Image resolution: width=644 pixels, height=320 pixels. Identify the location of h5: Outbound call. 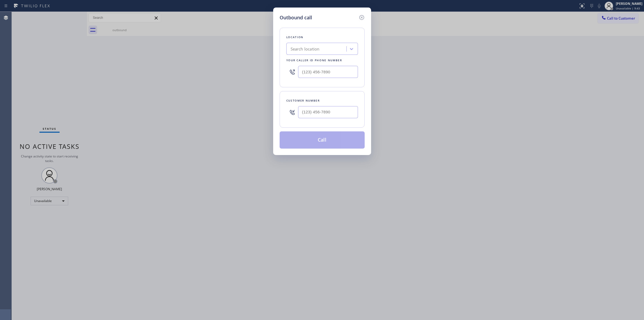
(296, 17).